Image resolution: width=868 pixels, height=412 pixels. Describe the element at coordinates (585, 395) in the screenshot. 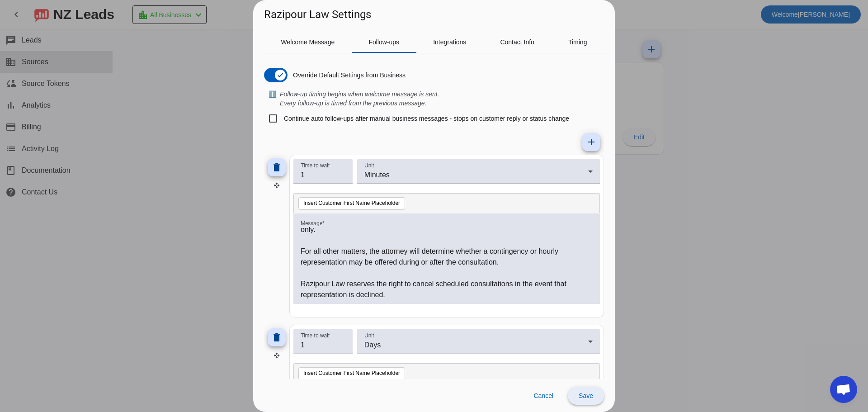

I see `span: Save` at that location.